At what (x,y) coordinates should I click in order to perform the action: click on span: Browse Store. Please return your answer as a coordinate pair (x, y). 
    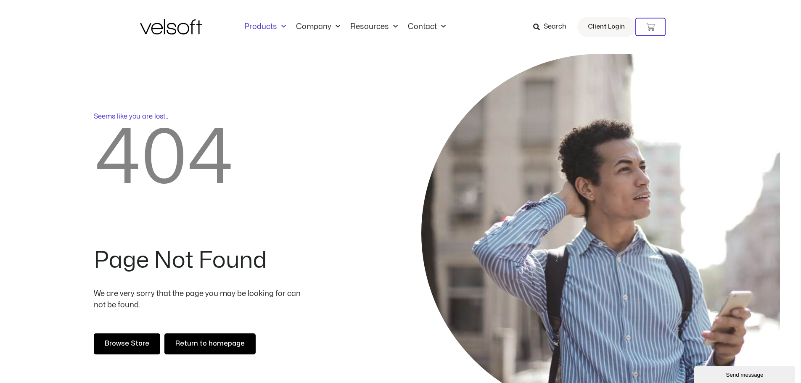
    Looking at the image, I should click on (127, 344).